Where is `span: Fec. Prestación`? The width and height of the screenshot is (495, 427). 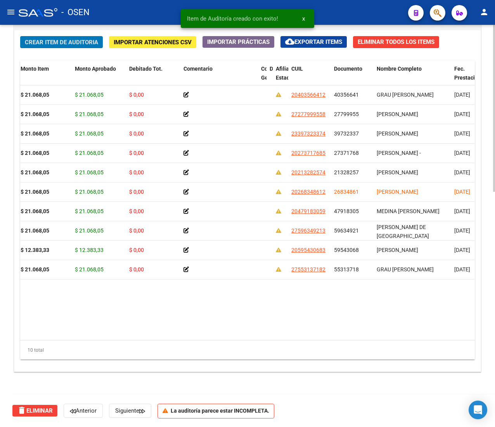 span: Fec. Prestación is located at coordinates (467, 73).